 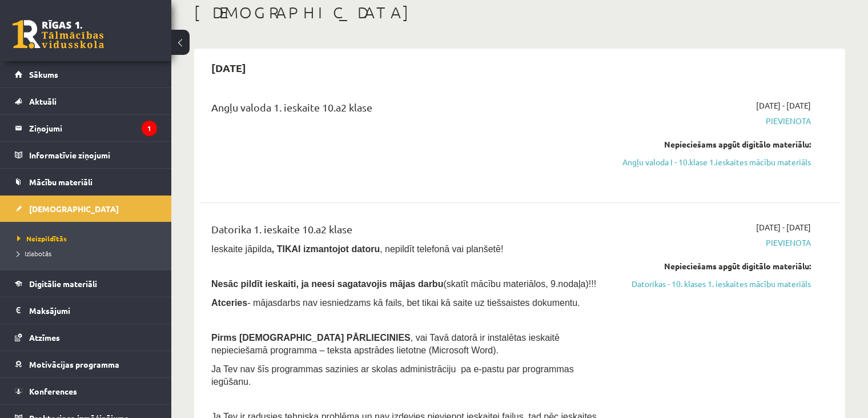 I want to click on legend: Ziņojumi, so click(x=93, y=128).